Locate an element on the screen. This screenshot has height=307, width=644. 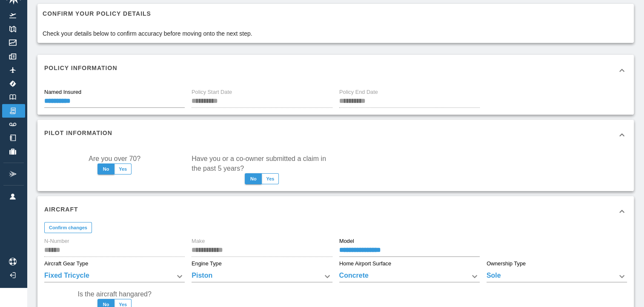
label: Engine Type is located at coordinates (207, 264).